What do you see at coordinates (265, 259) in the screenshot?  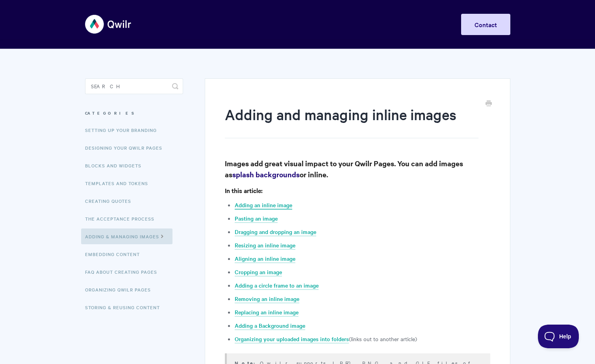 I see `a: Aligning an inline image` at bounding box center [265, 259].